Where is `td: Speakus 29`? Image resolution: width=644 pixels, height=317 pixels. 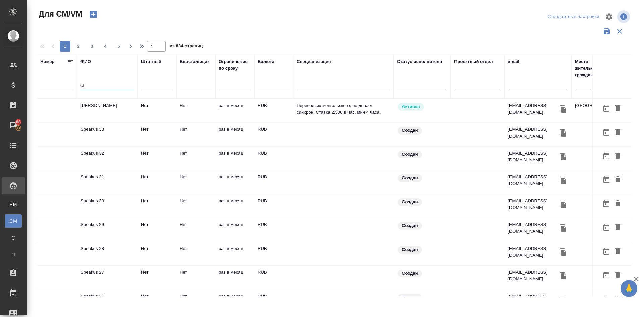
td: Speakus 29 is located at coordinates (107, 230).